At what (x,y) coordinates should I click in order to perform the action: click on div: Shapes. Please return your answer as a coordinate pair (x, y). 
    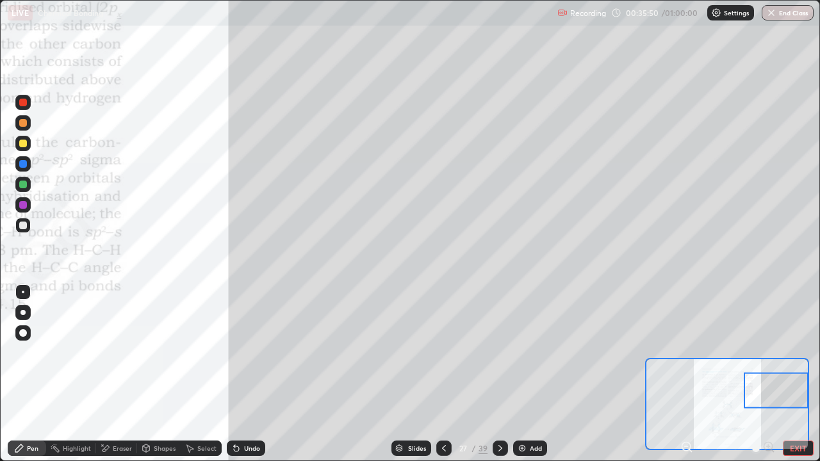
    Looking at the image, I should click on (165, 448).